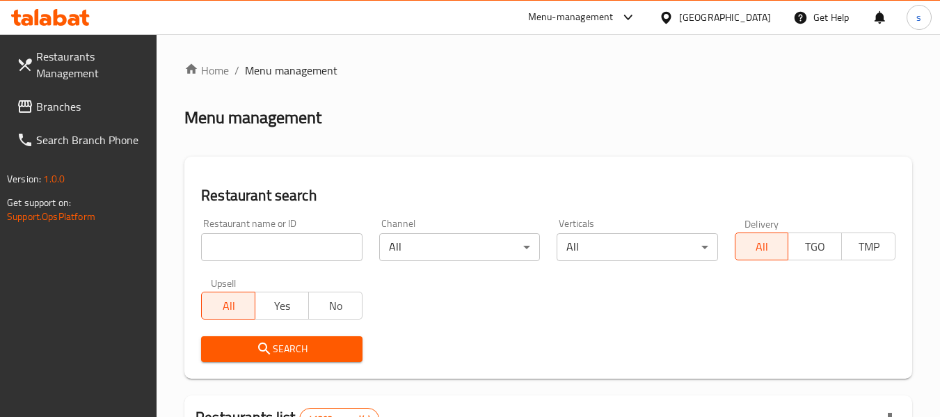  What do you see at coordinates (81, 65) in the screenshot?
I see `a: Restaurants Management` at bounding box center [81, 65].